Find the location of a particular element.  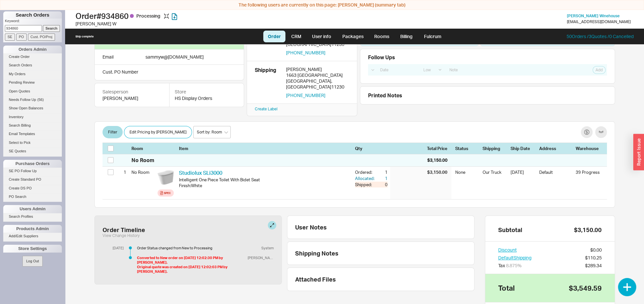

div: Store is located at coordinates (207, 92).